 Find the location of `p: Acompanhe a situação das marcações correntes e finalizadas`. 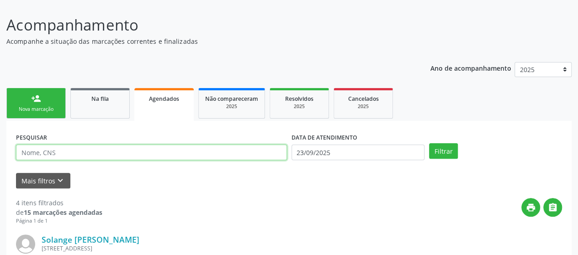

p: Acompanhe a situação das marcações correntes e finalizadas is located at coordinates (204, 41).